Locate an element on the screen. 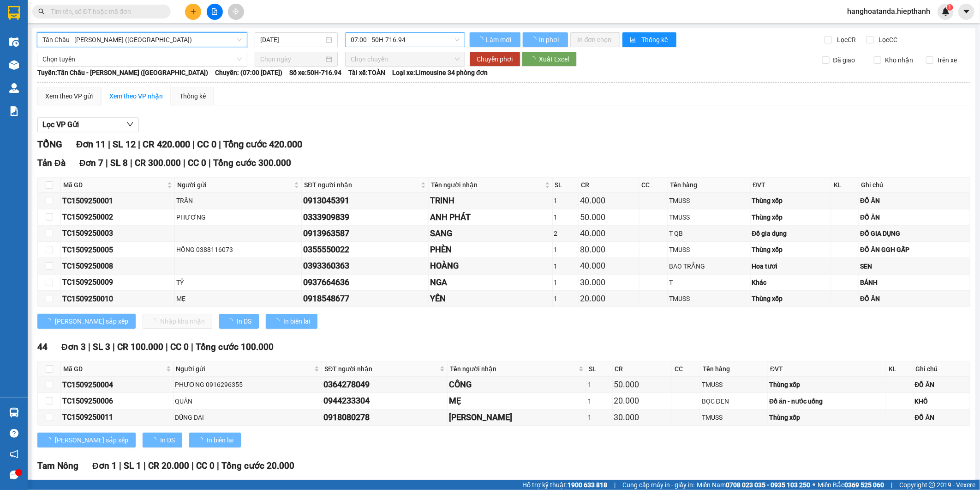 The width and height of the screenshot is (980, 490). div: 0393360363 is located at coordinates (365, 265).